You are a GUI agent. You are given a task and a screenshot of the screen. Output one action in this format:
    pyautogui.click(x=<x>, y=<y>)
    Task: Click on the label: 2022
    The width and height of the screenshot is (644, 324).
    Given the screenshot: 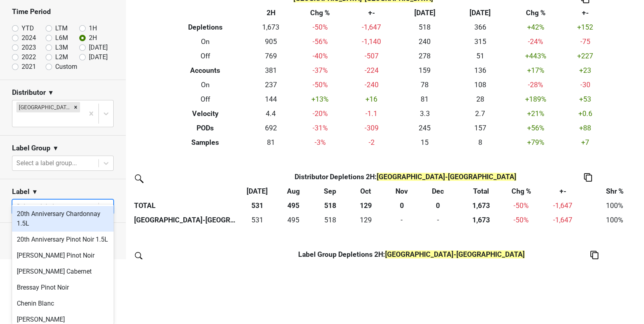 What is the action you would take?
    pyautogui.click(x=29, y=57)
    